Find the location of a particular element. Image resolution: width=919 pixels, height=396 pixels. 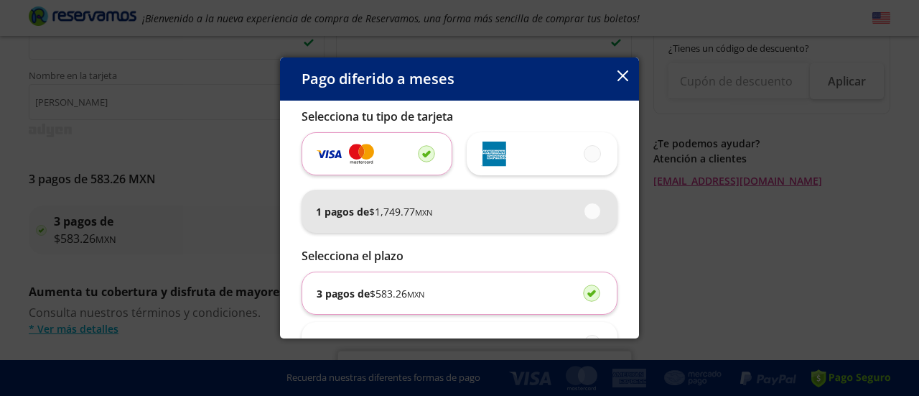

span: $ 583.26 is located at coordinates (397, 293).